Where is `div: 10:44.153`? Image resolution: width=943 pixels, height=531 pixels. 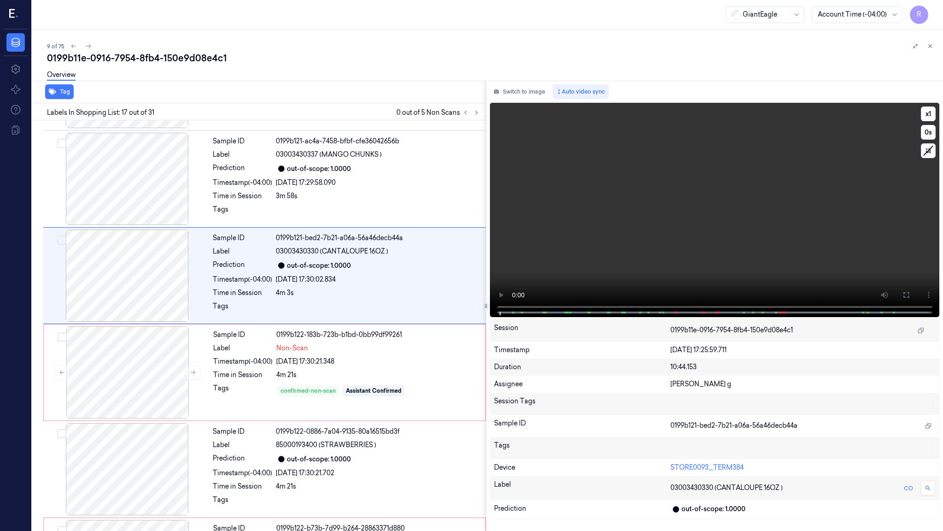 div: 10:44.153 is located at coordinates (803, 367).